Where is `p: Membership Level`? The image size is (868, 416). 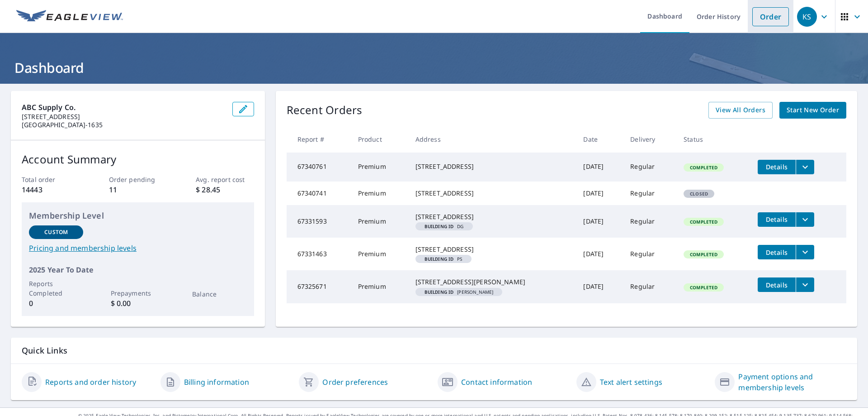 p: Membership Level is located at coordinates (138, 215).